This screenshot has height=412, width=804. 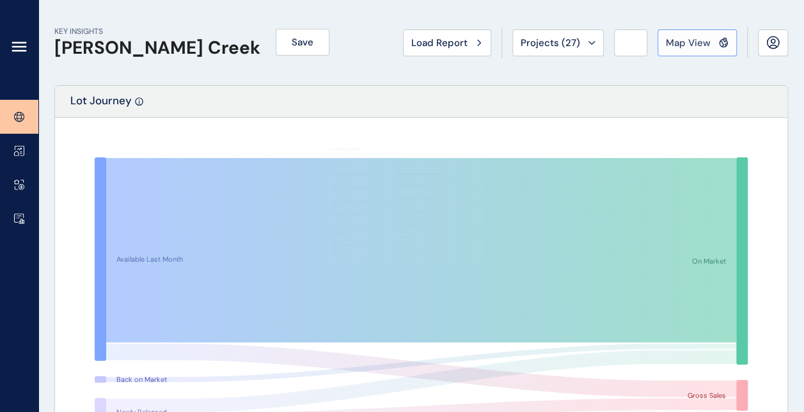 I want to click on p: KEY INSIGHTS, so click(x=157, y=31).